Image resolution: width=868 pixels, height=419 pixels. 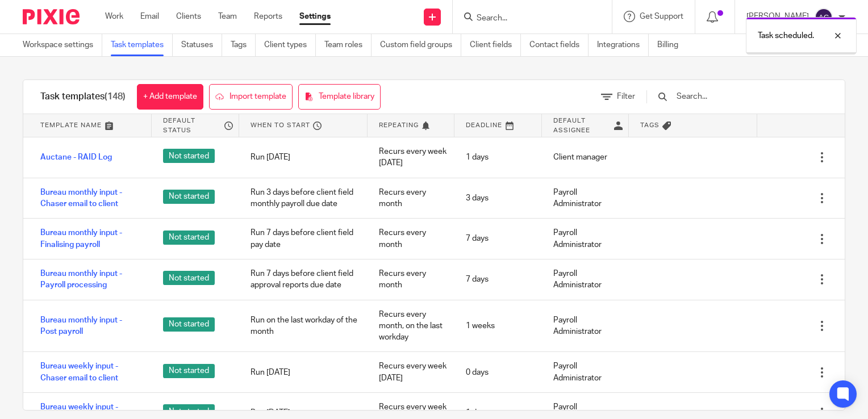 I want to click on span: Default assignee, so click(x=582, y=126).